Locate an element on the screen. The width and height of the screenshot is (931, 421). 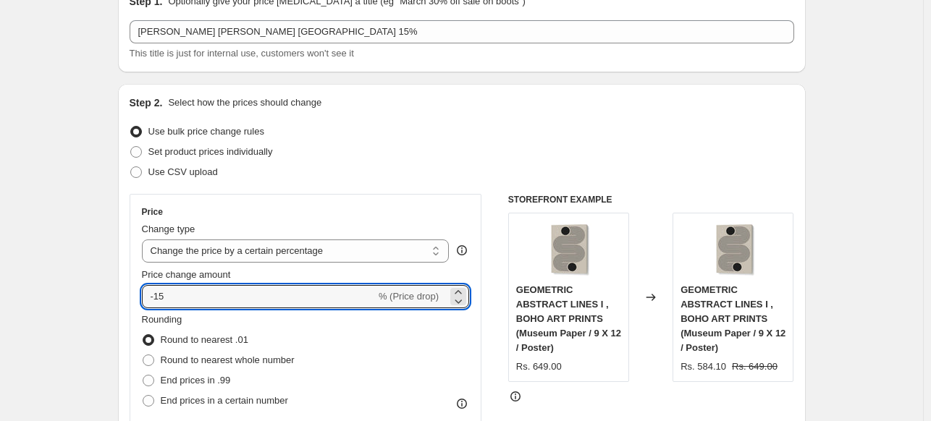
input: -15 is located at coordinates (258, 297).